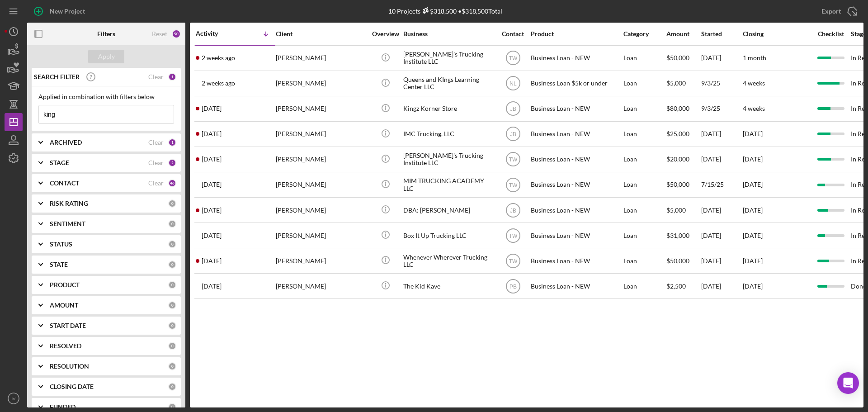 This screenshot has width=868, height=412. What do you see at coordinates (677, 133) in the screenshot?
I see `span: $25,000` at bounding box center [677, 133].